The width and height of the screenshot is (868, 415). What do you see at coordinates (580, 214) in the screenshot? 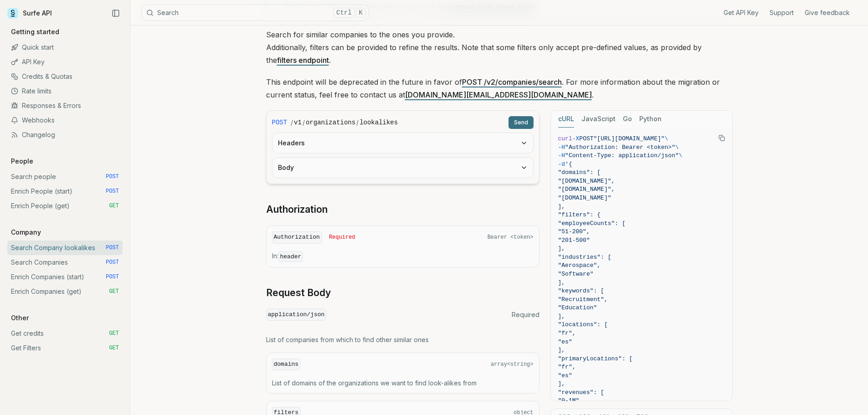
I see `span: "filters": {` at bounding box center [580, 214].